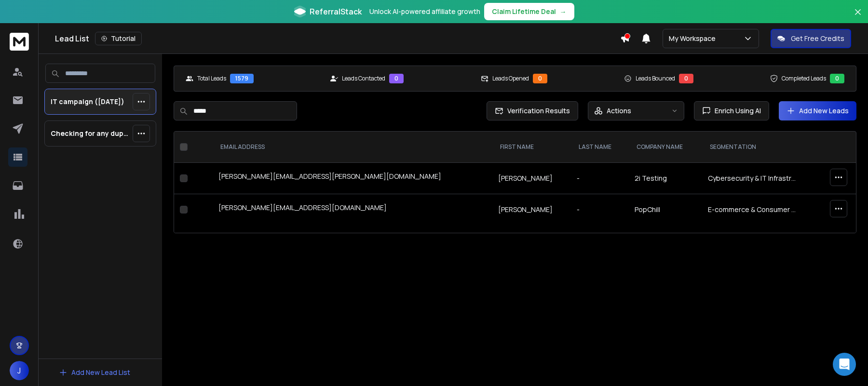 The height and width of the screenshot is (386, 868). I want to click on td: PopChill, so click(665, 210).